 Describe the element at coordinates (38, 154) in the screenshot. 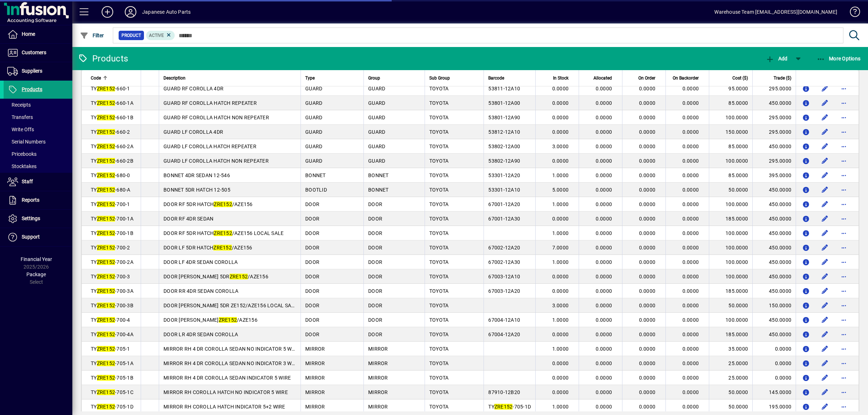

I see `a: Pricebooks` at that location.